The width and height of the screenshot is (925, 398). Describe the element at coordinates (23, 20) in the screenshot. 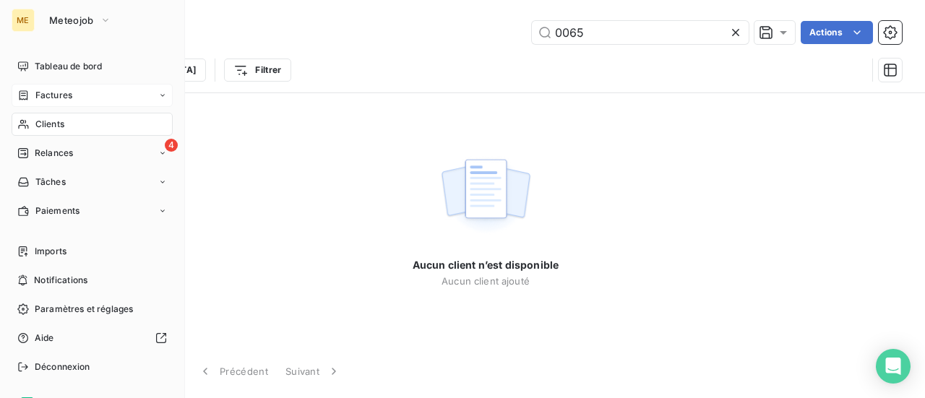

I see `div: ME` at that location.